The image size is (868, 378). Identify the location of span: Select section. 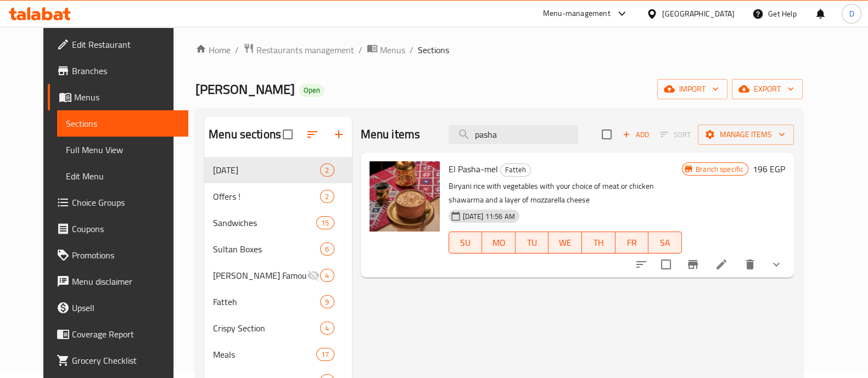
(607, 135).